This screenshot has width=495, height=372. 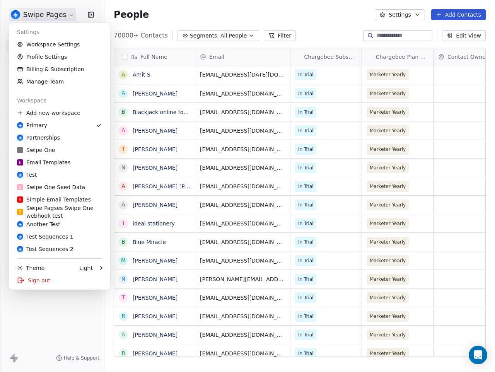 I want to click on div: Swipe One Seed Data, so click(x=51, y=187).